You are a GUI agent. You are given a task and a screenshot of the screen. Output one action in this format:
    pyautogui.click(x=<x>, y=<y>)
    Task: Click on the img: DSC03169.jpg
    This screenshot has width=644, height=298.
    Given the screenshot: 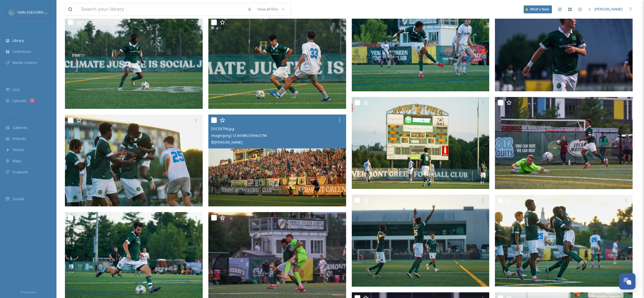 What is the action you would take?
    pyautogui.click(x=277, y=63)
    